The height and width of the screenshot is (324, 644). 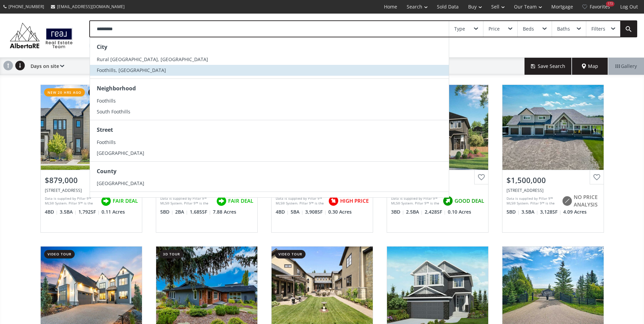 I want to click on div: Price, so click(x=494, y=29).